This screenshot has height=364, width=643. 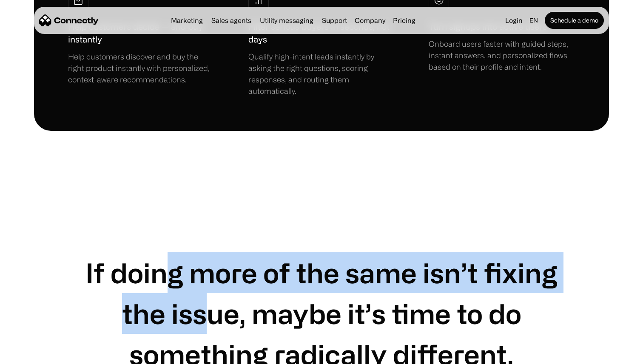 What do you see at coordinates (334, 21) in the screenshot?
I see `a: Support` at bounding box center [334, 21].